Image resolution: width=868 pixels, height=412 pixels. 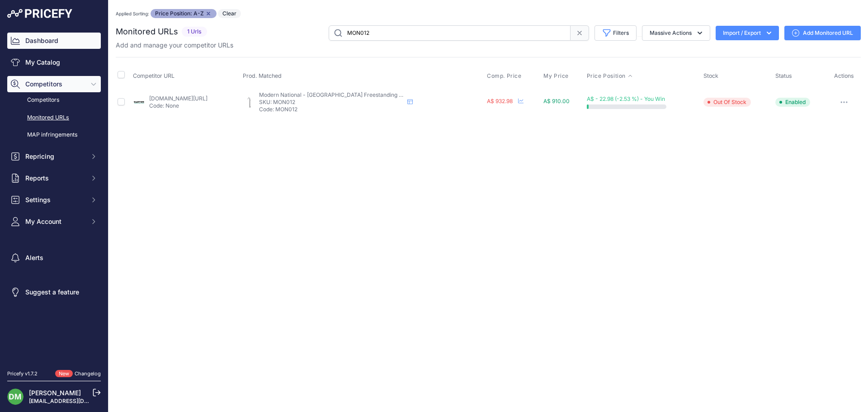 What do you see at coordinates (505, 76) in the screenshot?
I see `button: Comp. Price` at bounding box center [505, 76].